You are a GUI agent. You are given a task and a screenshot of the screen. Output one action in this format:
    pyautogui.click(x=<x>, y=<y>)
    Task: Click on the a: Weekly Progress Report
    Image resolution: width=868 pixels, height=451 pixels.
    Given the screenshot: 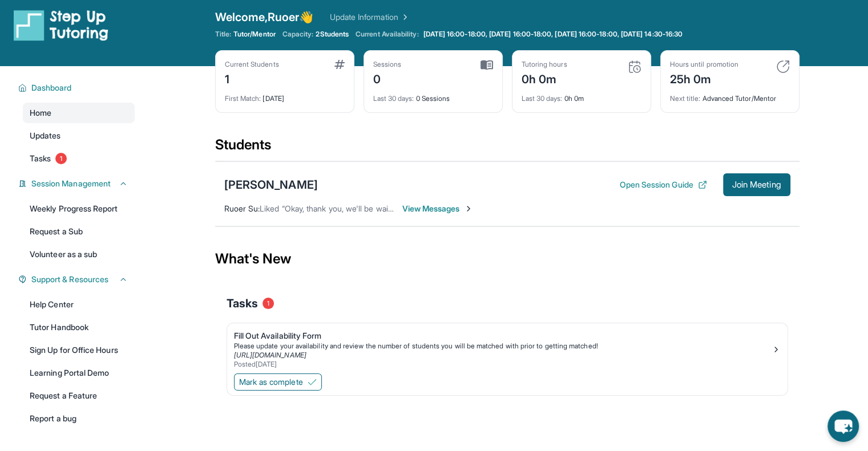 What is the action you would take?
    pyautogui.click(x=79, y=209)
    